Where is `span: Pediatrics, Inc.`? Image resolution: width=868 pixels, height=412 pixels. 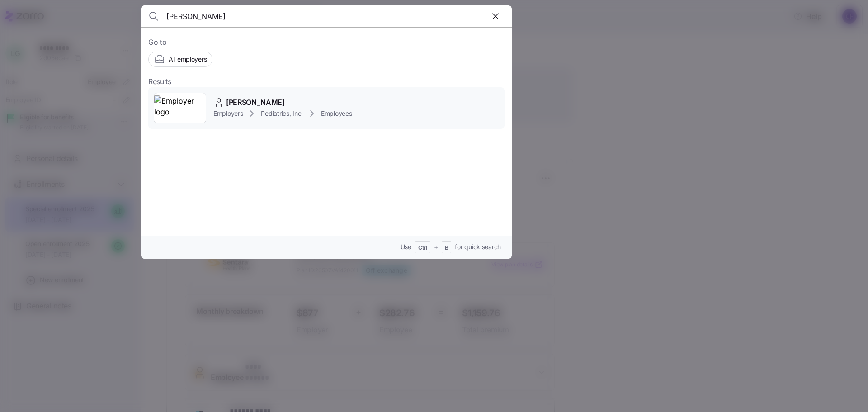 span: Pediatrics, Inc. is located at coordinates (282, 113).